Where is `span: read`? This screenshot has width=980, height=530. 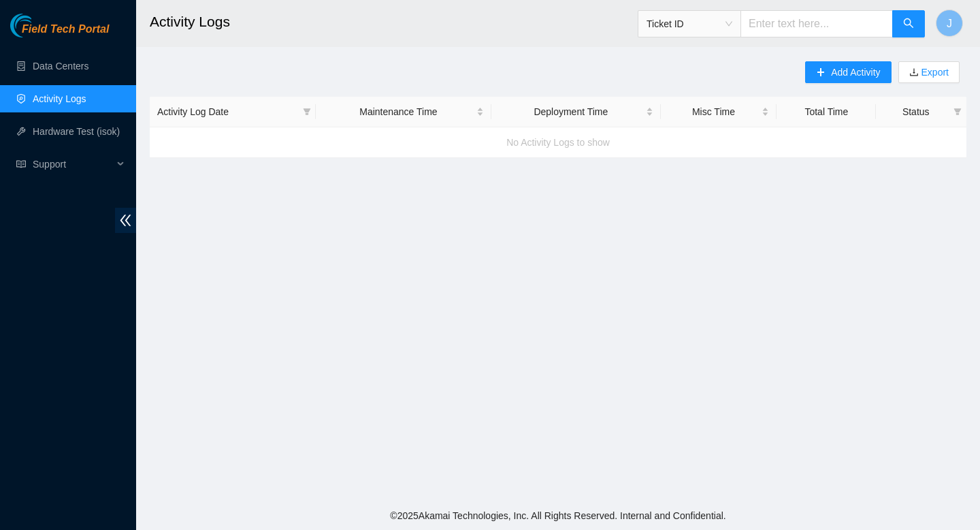
span: read is located at coordinates (21, 164).